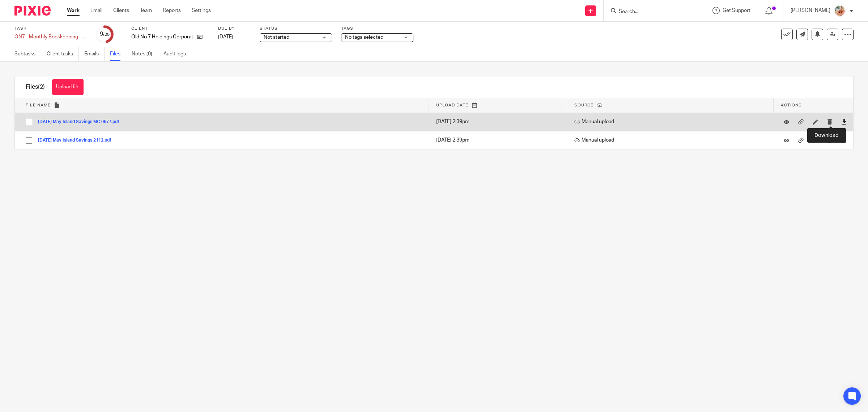 The height and width of the screenshot is (412, 868). I want to click on span: Get Support, so click(737, 10).